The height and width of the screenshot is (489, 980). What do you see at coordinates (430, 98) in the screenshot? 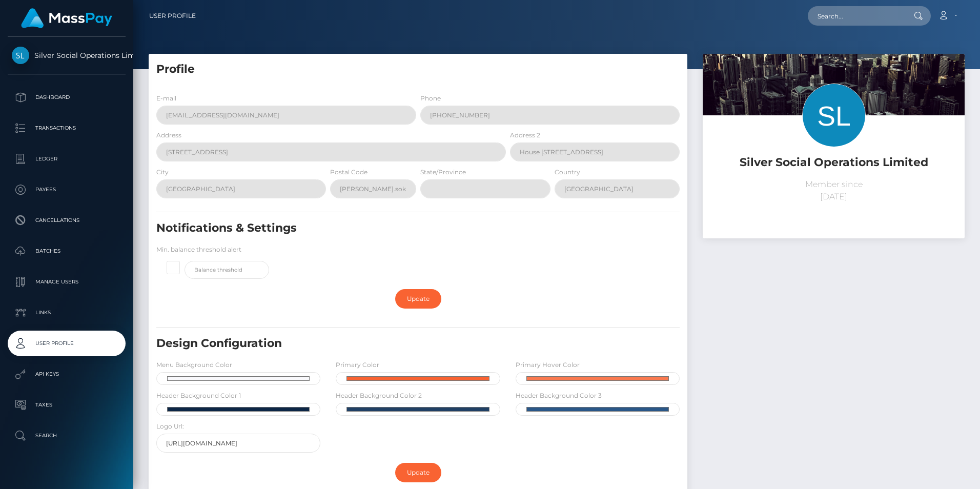
I see `label: Phone` at bounding box center [430, 98].